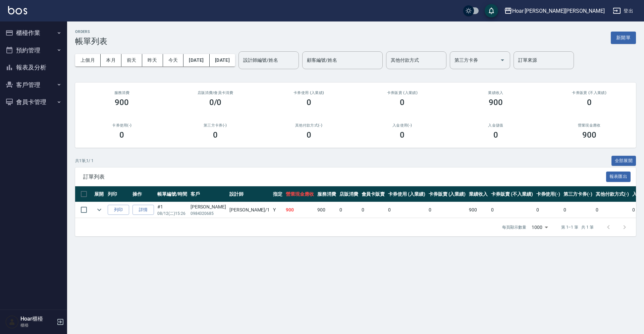 The width and height of the screenshot is (644, 334). I want to click on button: 客戶管理, so click(34, 85).